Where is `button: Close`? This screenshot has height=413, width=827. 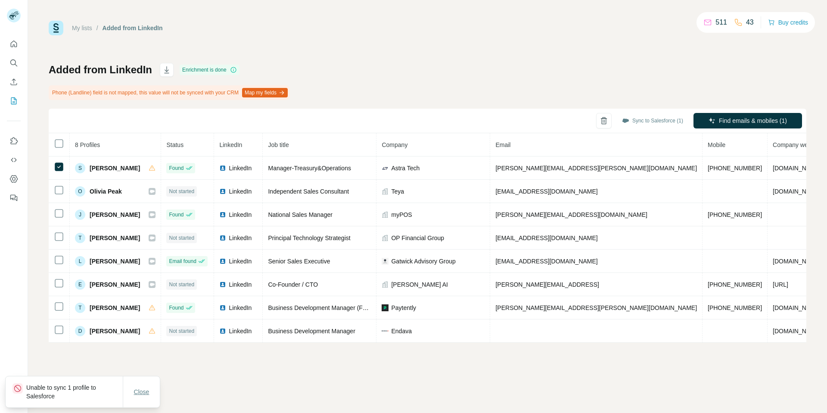 button: Close is located at coordinates (142, 391).